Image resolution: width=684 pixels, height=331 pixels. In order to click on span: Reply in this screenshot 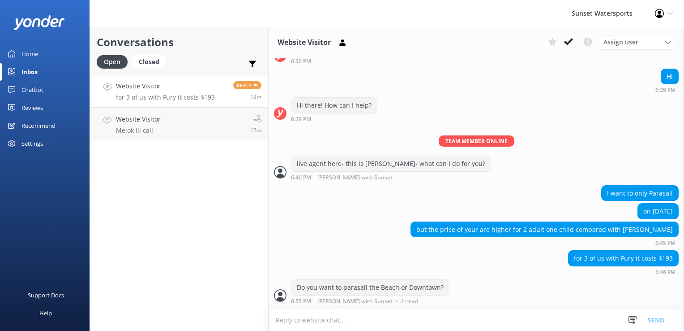, I will do `click(247, 85)`.